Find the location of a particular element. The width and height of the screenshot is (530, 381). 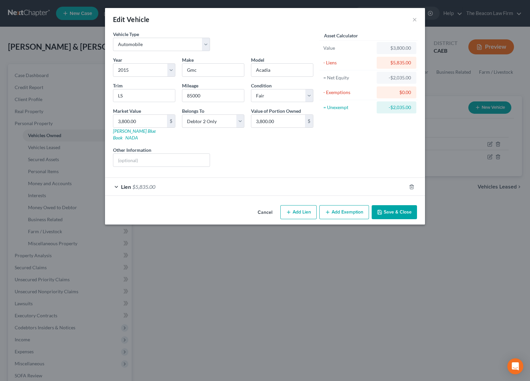

span: Lien is located at coordinates (126, 186).